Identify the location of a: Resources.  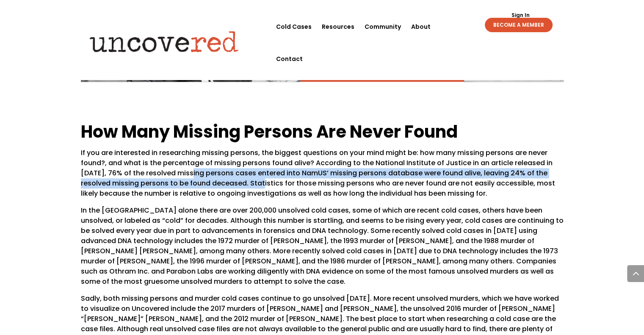
(338, 27).